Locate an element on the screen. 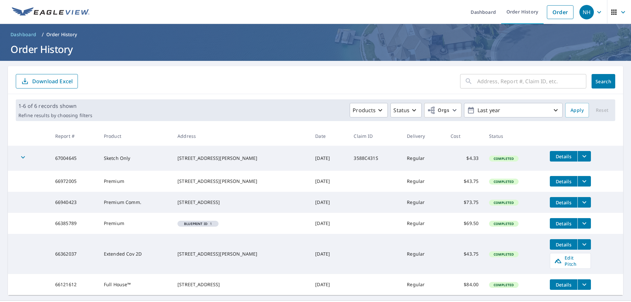 This screenshot has width=631, height=302. span: Orgs is located at coordinates (438, 110).